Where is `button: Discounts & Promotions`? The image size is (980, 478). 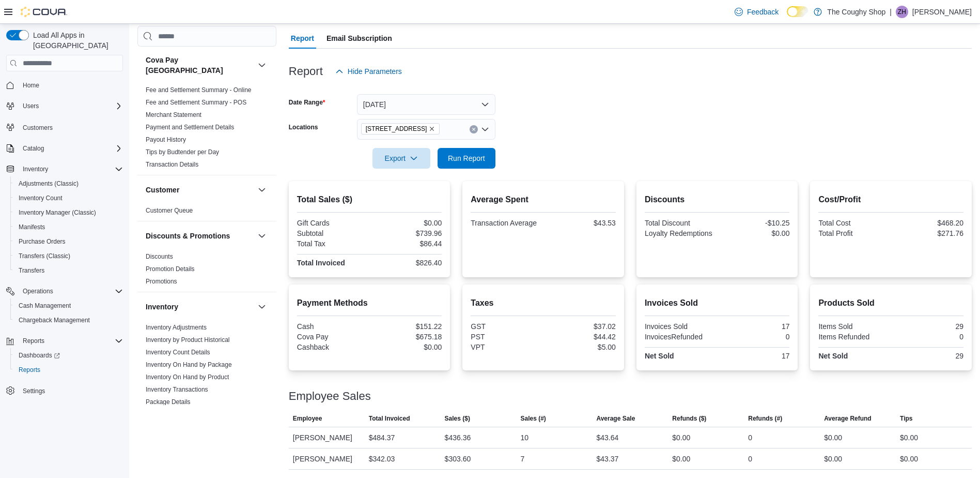
button: Discounts & Promotions is located at coordinates (262, 236).